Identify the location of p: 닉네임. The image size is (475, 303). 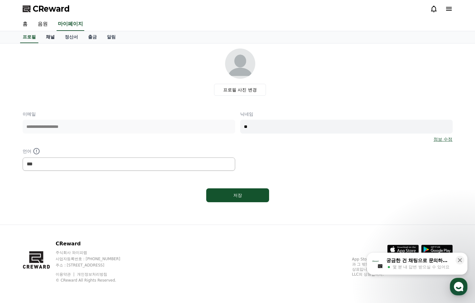
(347, 114).